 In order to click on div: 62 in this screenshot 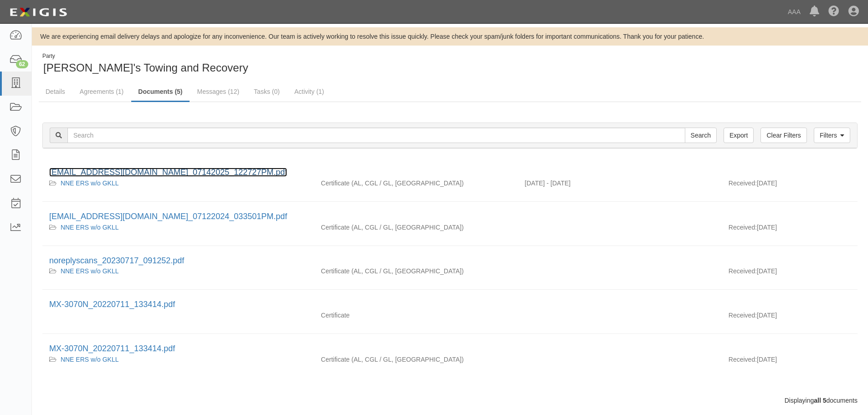, I will do `click(22, 64)`.